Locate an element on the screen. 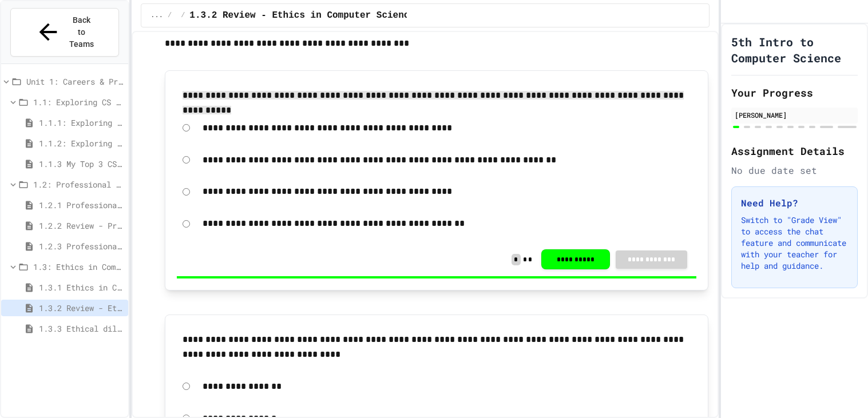 The image size is (868, 418). h1: 5th Intro to Computer Science is located at coordinates (794, 50).